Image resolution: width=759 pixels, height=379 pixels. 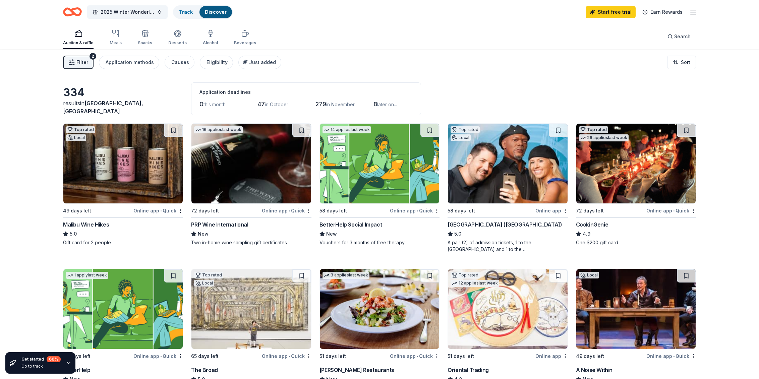 I want to click on div: Oriental Trading, so click(x=468, y=370).